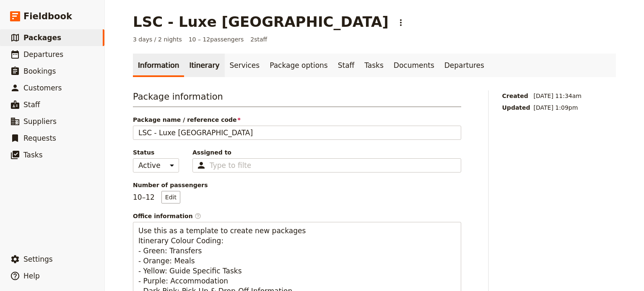  I want to click on h3: Package information, so click(297, 99).